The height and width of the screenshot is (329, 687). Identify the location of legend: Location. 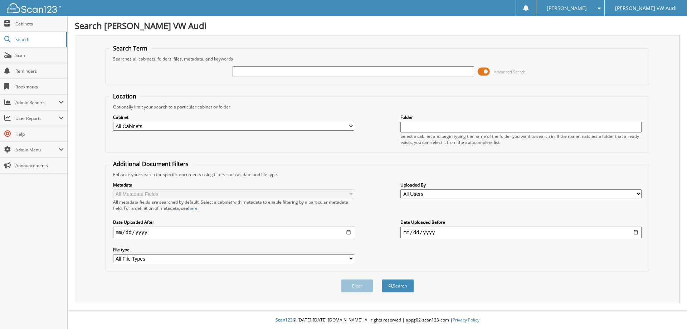
(124, 96).